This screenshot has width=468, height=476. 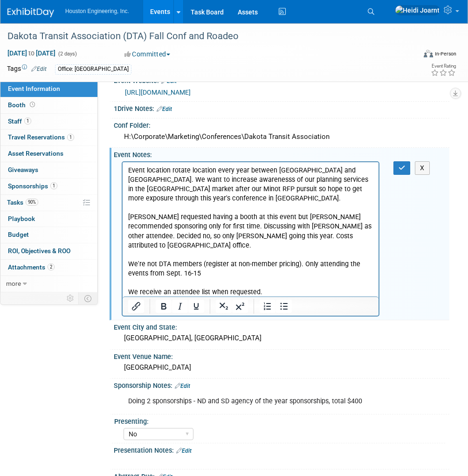 I want to click on span: Asset Reservations, so click(x=36, y=153).